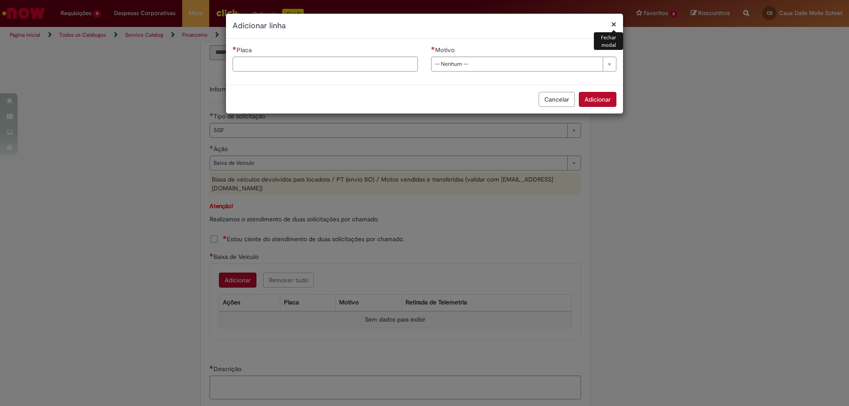 This screenshot has height=406, width=849. I want to click on span: Placa, so click(245, 50).